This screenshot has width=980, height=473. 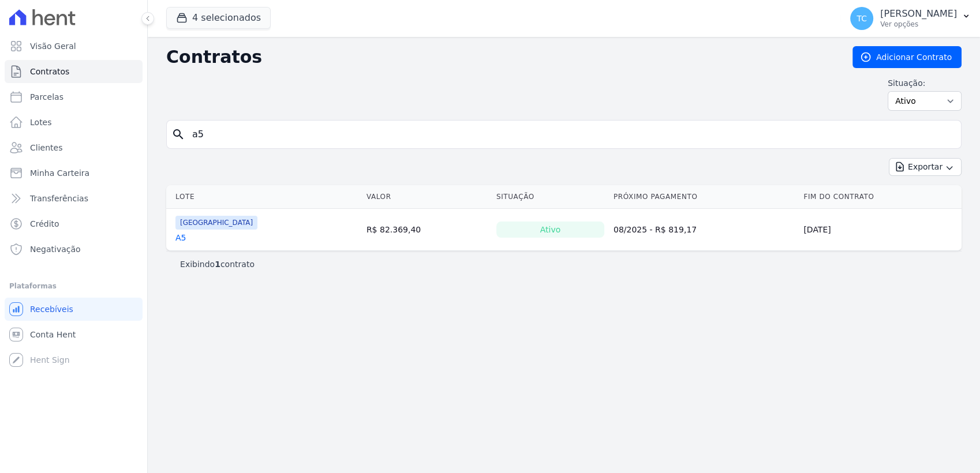 I want to click on a: Crédito, so click(x=73, y=224).